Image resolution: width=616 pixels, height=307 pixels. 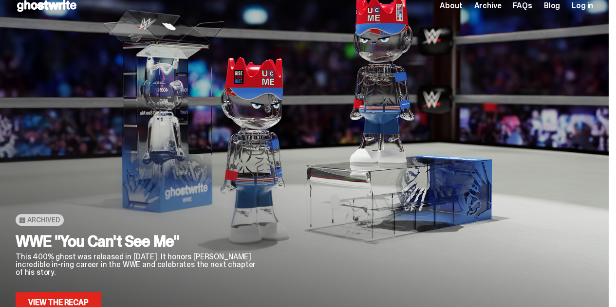 I want to click on a: Blog, so click(x=552, y=6).